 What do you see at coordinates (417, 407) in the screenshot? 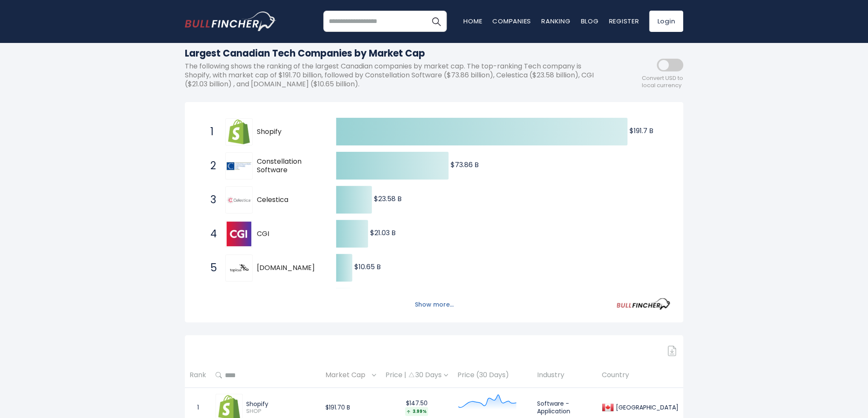
I see `div: $147.50` at bounding box center [417, 407].